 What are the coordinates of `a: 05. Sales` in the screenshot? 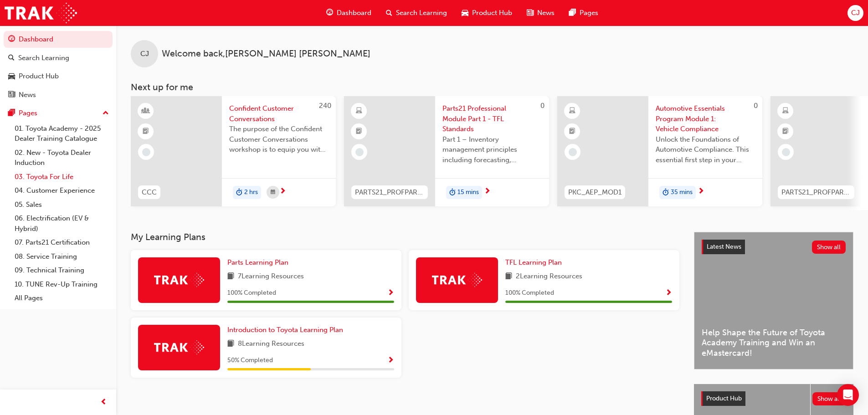 It's located at (62, 205).